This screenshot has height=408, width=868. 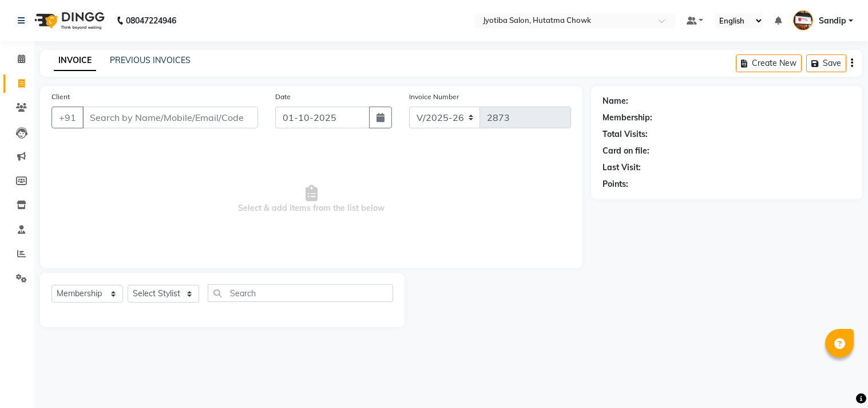 I want to click on span: Select & add items from the list below, so click(x=312, y=200).